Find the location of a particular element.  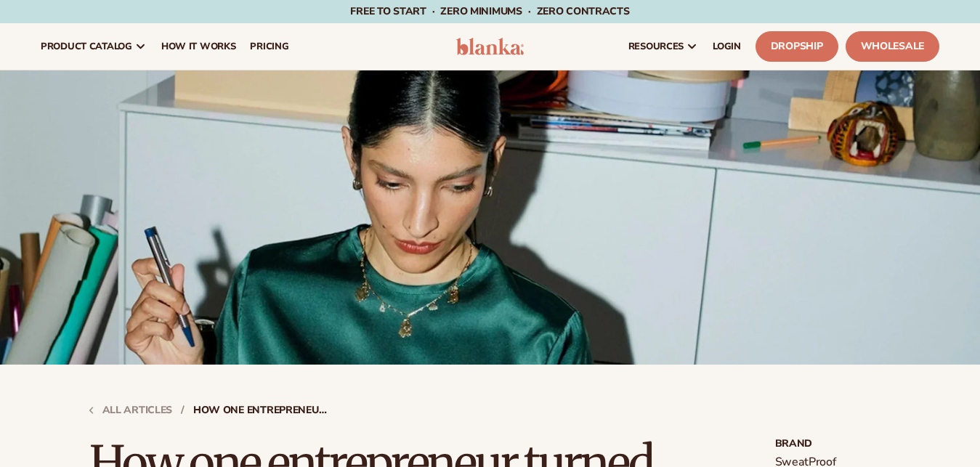

span: LOGIN is located at coordinates (727, 47).